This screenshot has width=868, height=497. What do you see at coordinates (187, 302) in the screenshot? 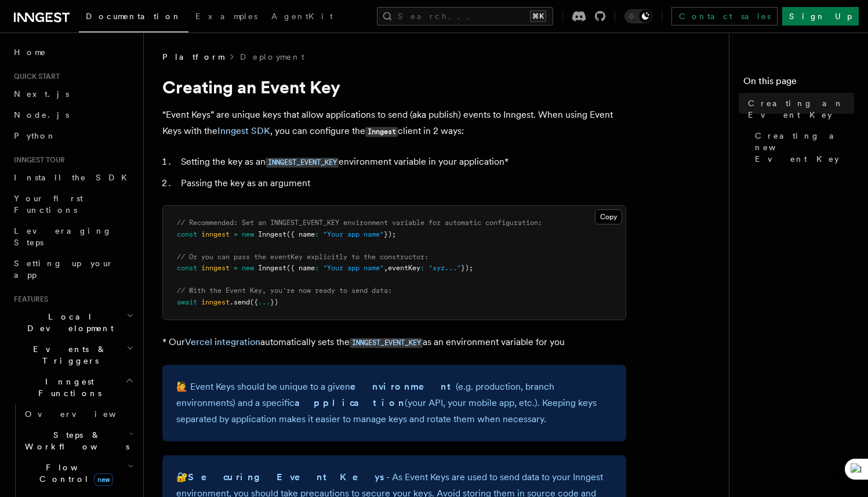
I see `span: await` at bounding box center [187, 302].